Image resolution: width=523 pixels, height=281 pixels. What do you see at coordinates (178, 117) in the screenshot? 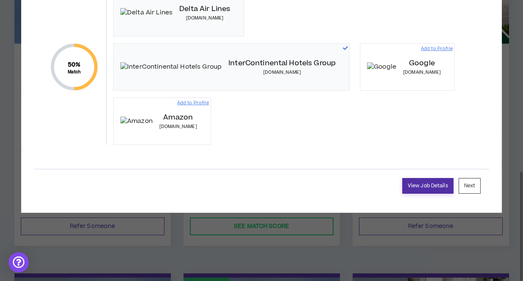
I see `p: Amazon` at bounding box center [178, 117].